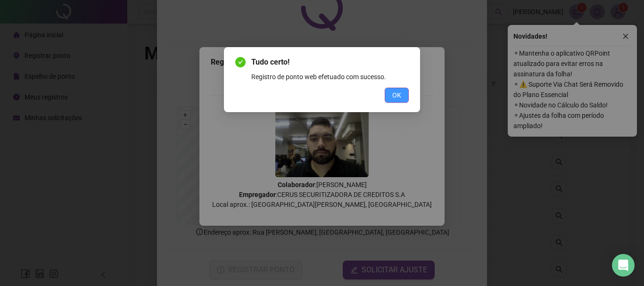 The width and height of the screenshot is (644, 286). What do you see at coordinates (330, 62) in the screenshot?
I see `span: Tudo certo!` at bounding box center [330, 62].